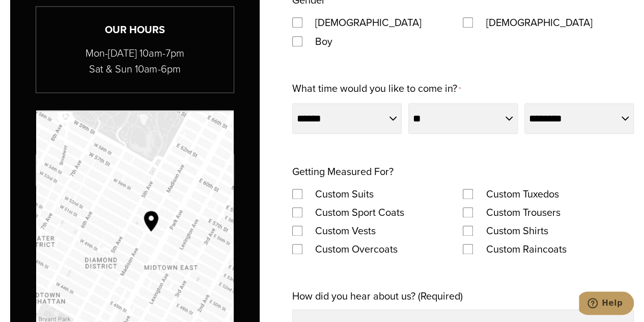  What do you see at coordinates (523, 212) in the screenshot?
I see `label: Custom Trousers` at bounding box center [523, 212].